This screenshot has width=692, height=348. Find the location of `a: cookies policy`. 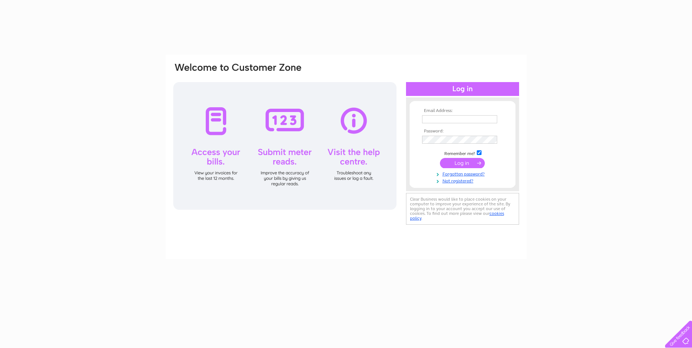

a: cookies policy is located at coordinates (457, 216).